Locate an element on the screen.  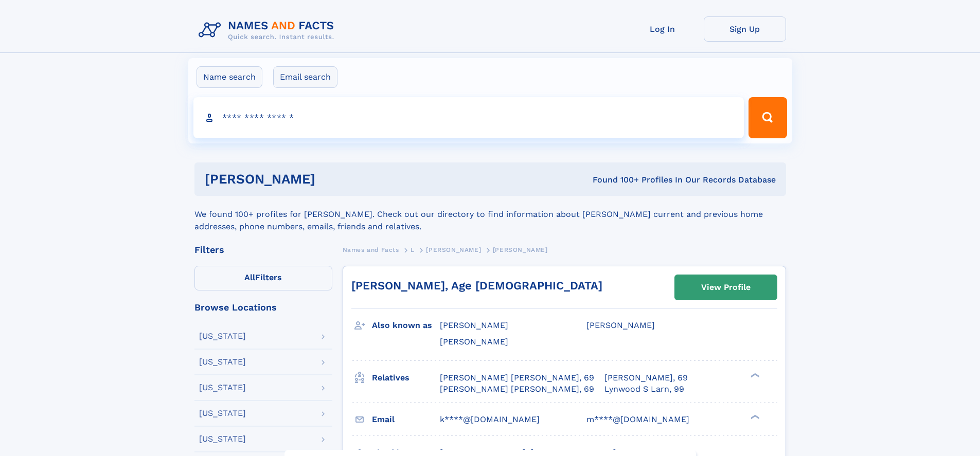
h3: Also known as is located at coordinates (406, 325).